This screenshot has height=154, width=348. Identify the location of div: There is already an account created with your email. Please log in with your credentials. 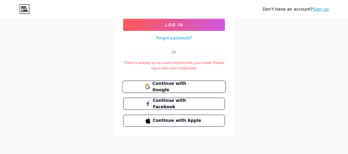
(174, 65).